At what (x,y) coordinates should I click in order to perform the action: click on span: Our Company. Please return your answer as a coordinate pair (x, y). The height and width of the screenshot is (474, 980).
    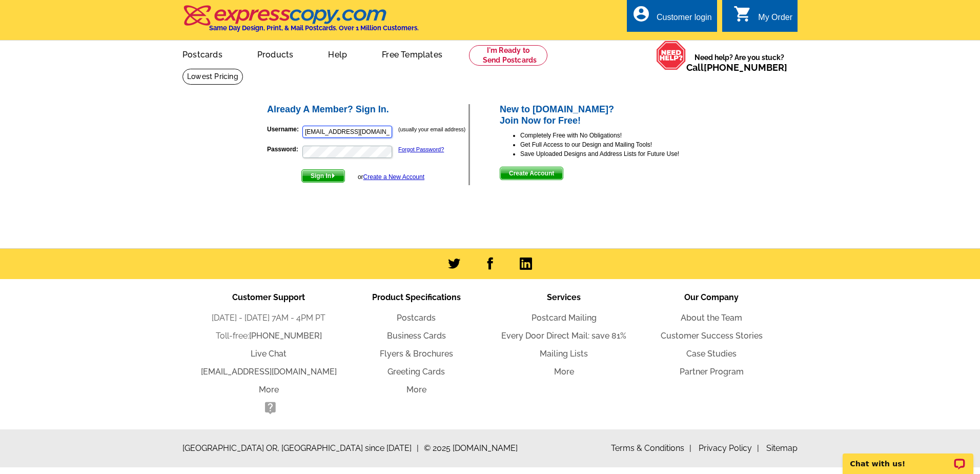
    Looking at the image, I should click on (712, 297).